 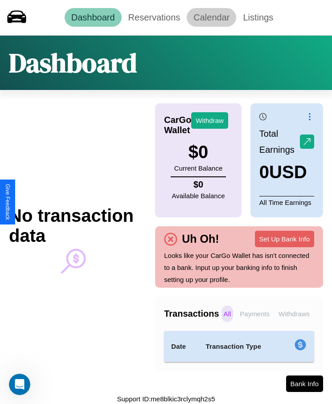 What do you see at coordinates (73, 226) in the screenshot?
I see `h2: No transaction data` at bounding box center [73, 226].